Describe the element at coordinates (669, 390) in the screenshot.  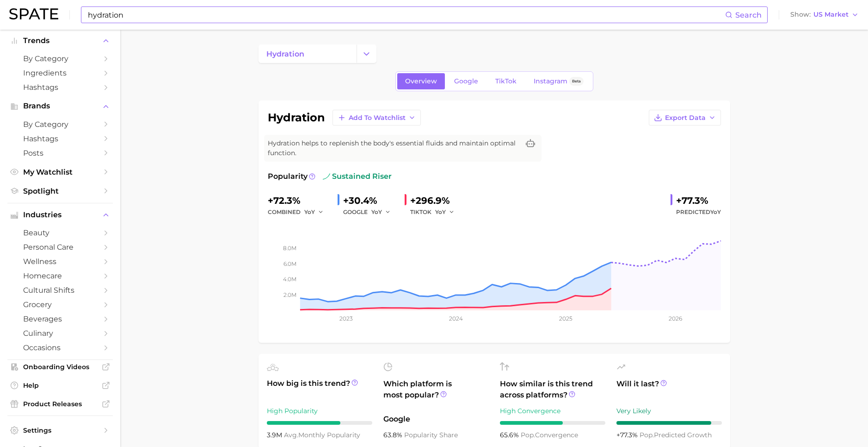
I see `span: Will it last?` at that location.